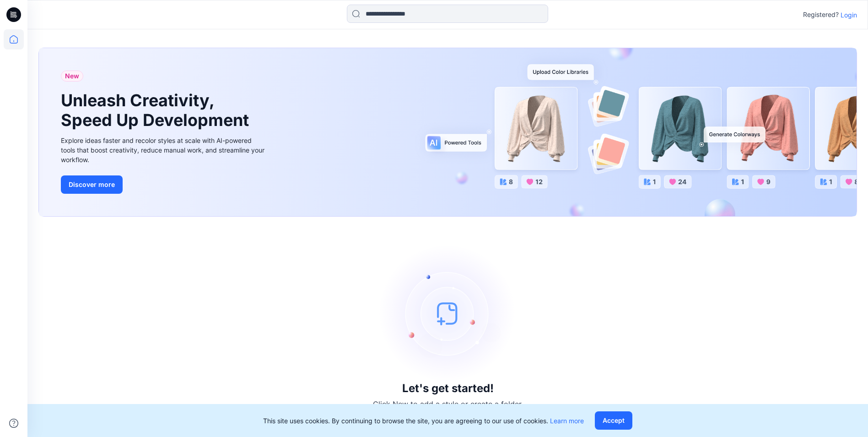  What do you see at coordinates (614, 420) in the screenshot?
I see `button: Accept` at bounding box center [614, 420].